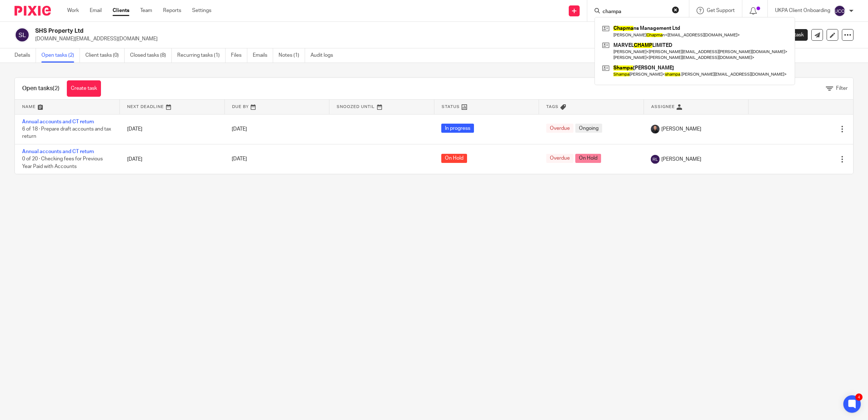 Image resolution: width=868 pixels, height=420 pixels. Describe the element at coordinates (56, 88) in the screenshot. I see `span: (2)` at that location.